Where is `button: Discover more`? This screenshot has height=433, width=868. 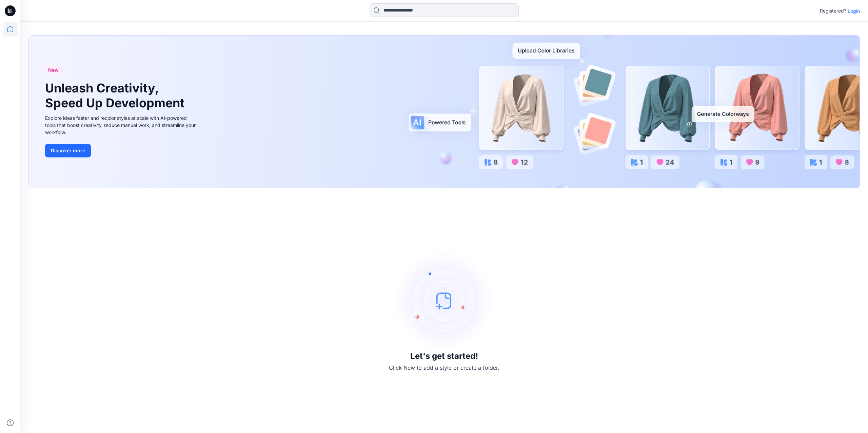
button: Discover more is located at coordinates (68, 151).